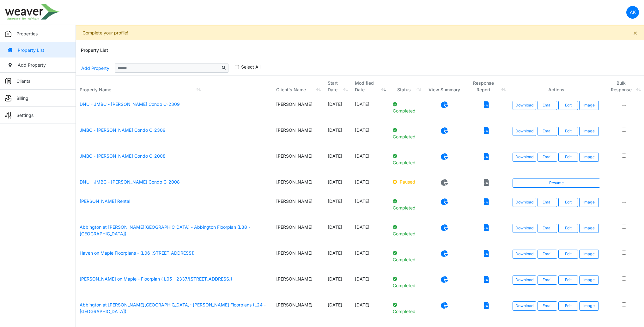 Image resolution: width=644 pixels, height=327 pixels. I want to click on th: Status: activate to sort column ascending, so click(407, 86).